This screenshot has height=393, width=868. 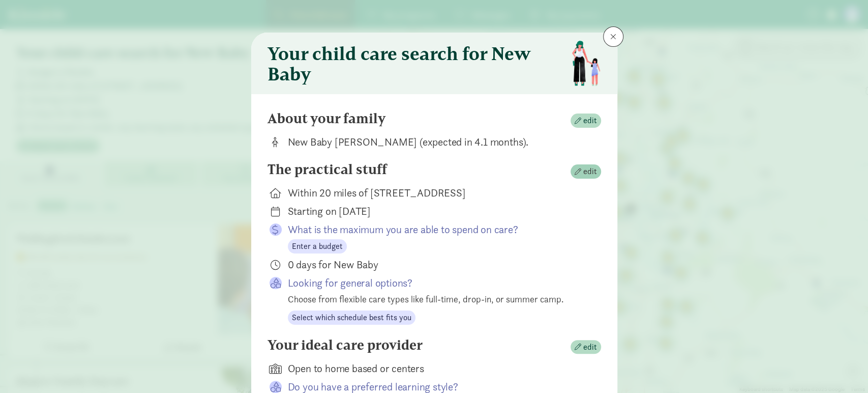 What do you see at coordinates (436, 283) in the screenshot?
I see `p: Looking for general options?` at bounding box center [436, 283].